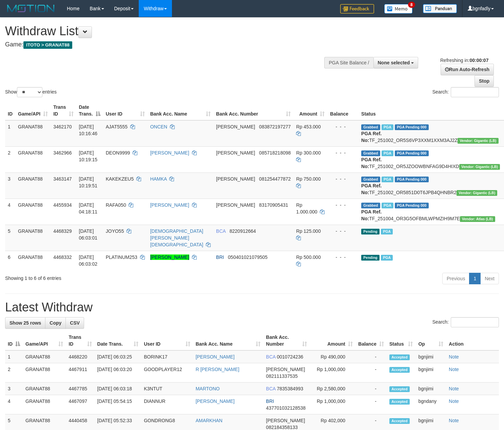  I want to click on td: 4467911, so click(80, 373).